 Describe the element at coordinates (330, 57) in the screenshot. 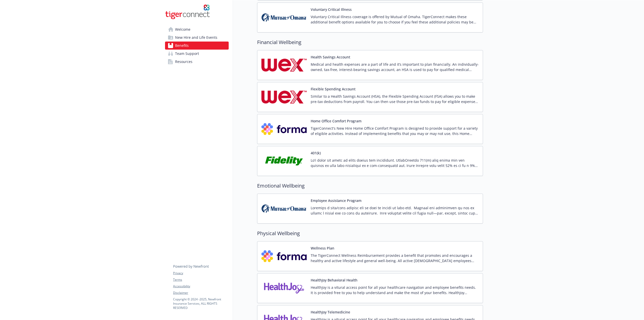

I see `button: Health Savings Account` at that location.